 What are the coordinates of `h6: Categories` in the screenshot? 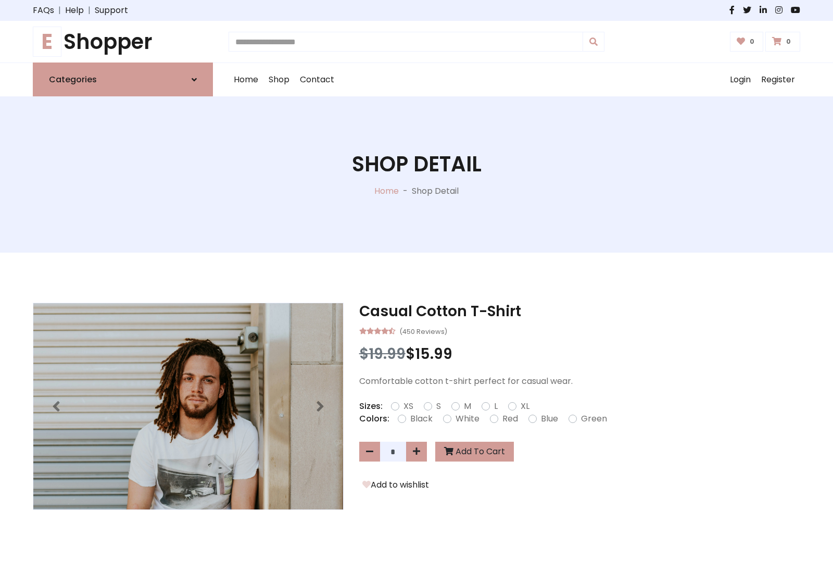 It's located at (73, 79).